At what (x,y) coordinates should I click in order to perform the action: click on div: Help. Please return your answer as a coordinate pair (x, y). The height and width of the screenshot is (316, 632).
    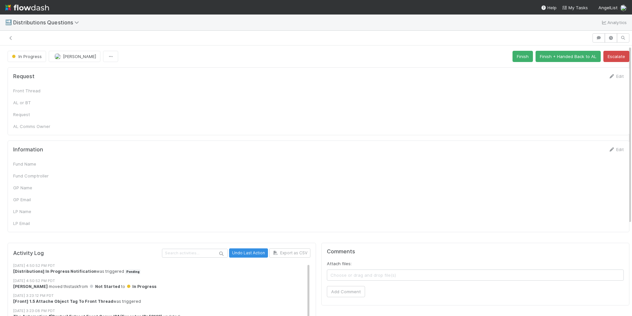
    Looking at the image, I should click on (549, 8).